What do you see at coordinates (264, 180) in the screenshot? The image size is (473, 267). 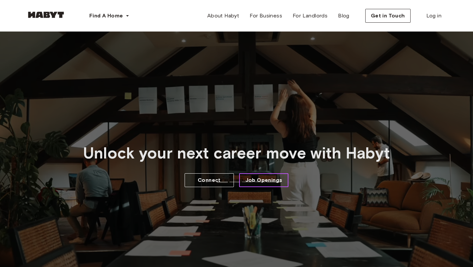 I see `a: Job Openings` at bounding box center [264, 180].